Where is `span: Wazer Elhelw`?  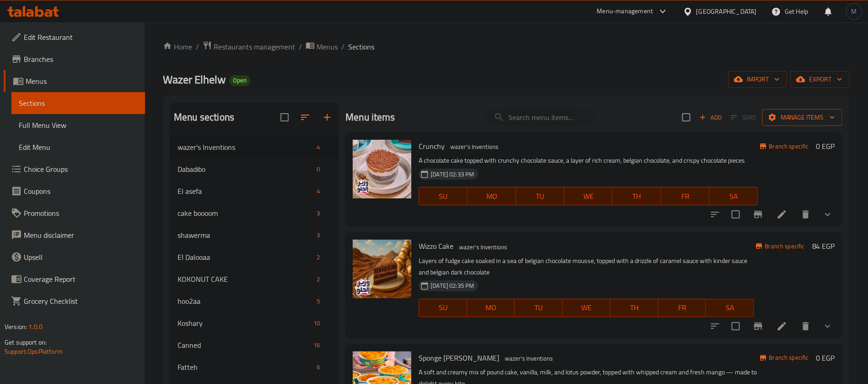
span: Wazer Elhelw is located at coordinates (194, 79).